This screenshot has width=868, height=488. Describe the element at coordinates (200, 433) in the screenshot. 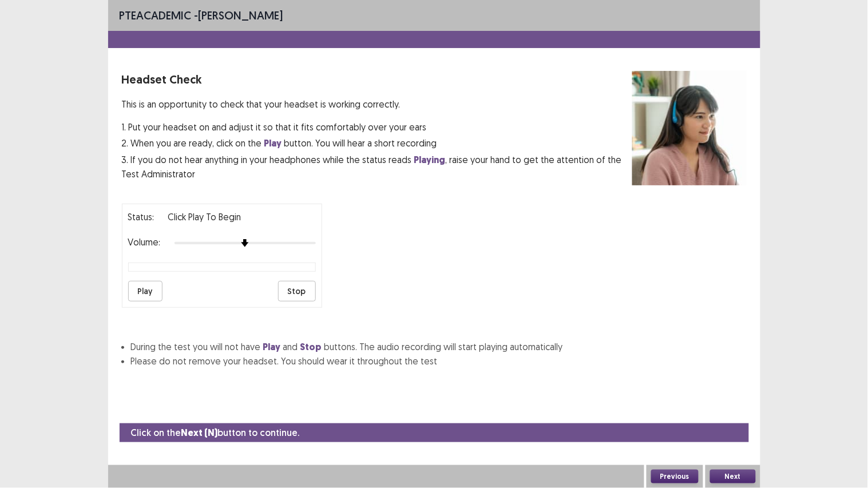

I see `strong: Next (N)` at that location.